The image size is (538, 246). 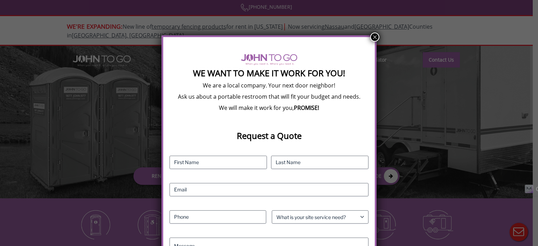 What do you see at coordinates (269, 97) in the screenshot?
I see `p: Ask us about a portable restroom that will fit your budget and needs.` at bounding box center [269, 97].